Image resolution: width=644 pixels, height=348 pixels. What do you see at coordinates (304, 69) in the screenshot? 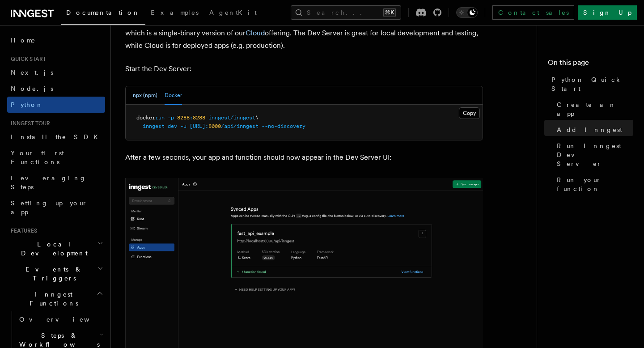
I see `p: Start the Dev Server:` at bounding box center [304, 69].